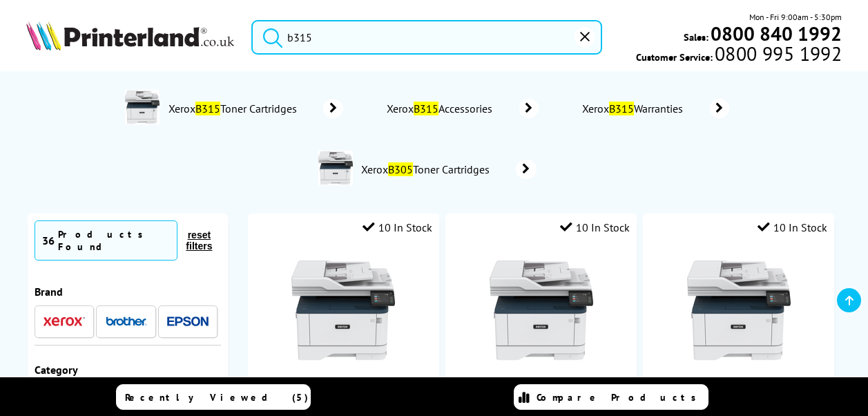  I want to click on img: B315V_DNIUK-conspage.jpg, so click(142, 107).